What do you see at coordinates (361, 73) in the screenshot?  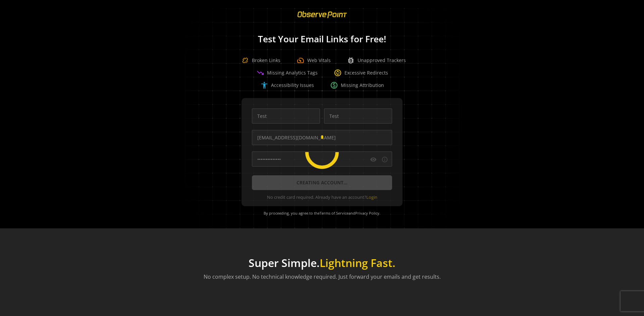 I see `div: Excessive Redirects` at bounding box center [361, 73].